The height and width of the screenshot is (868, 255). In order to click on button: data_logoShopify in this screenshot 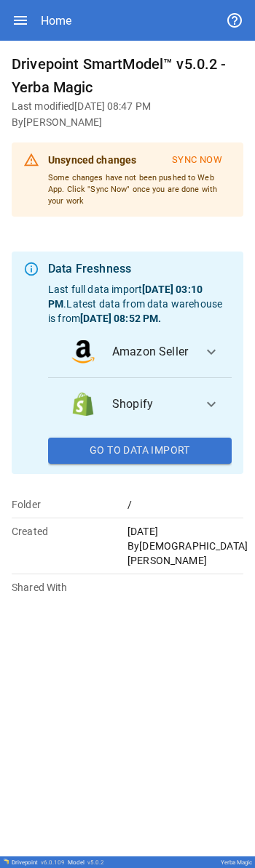, I will do `click(140, 404)`.